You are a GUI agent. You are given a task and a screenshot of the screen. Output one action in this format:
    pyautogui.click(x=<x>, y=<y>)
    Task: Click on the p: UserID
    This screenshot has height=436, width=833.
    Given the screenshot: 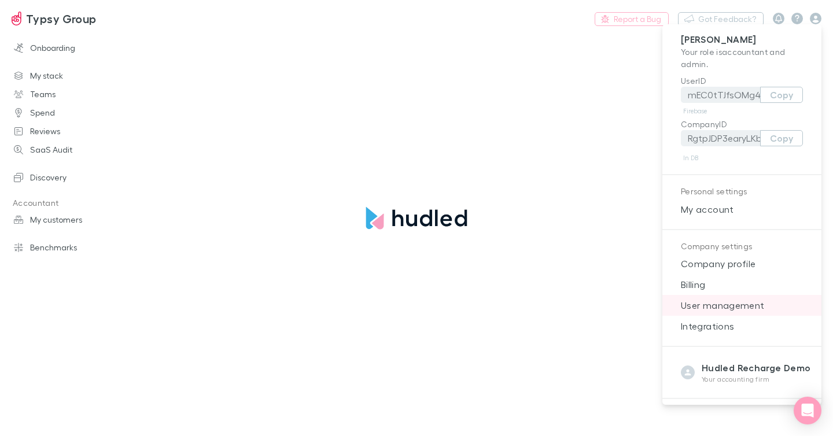 What is the action you would take?
    pyautogui.click(x=742, y=80)
    